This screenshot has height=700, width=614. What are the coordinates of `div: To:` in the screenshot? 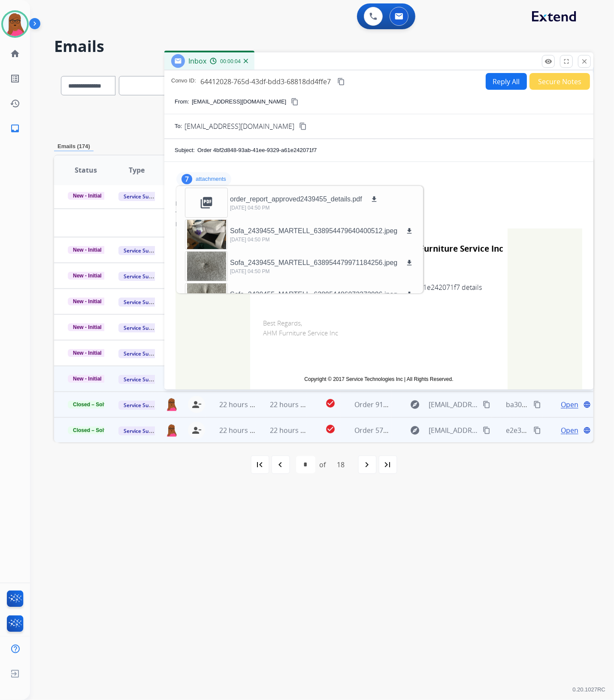 It's located at (378, 214).